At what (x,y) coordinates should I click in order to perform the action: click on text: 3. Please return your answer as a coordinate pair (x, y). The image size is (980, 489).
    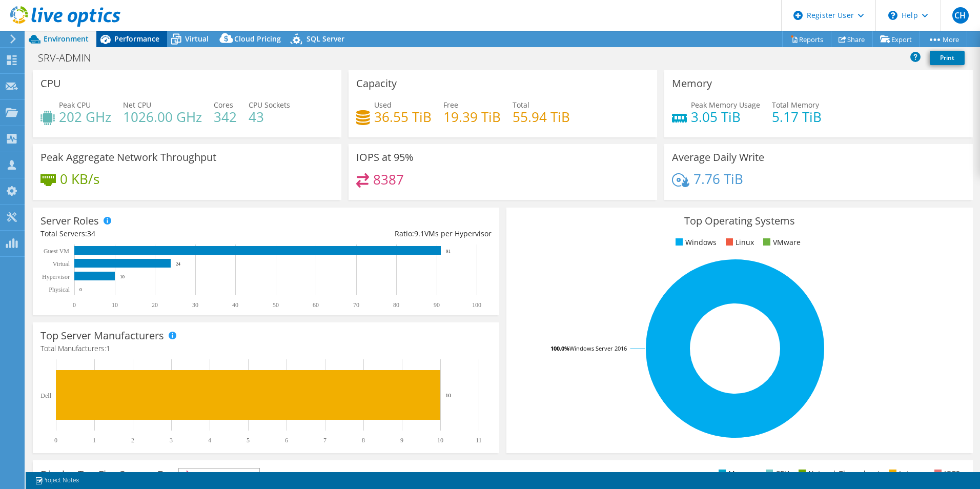
    Looking at the image, I should click on (171, 440).